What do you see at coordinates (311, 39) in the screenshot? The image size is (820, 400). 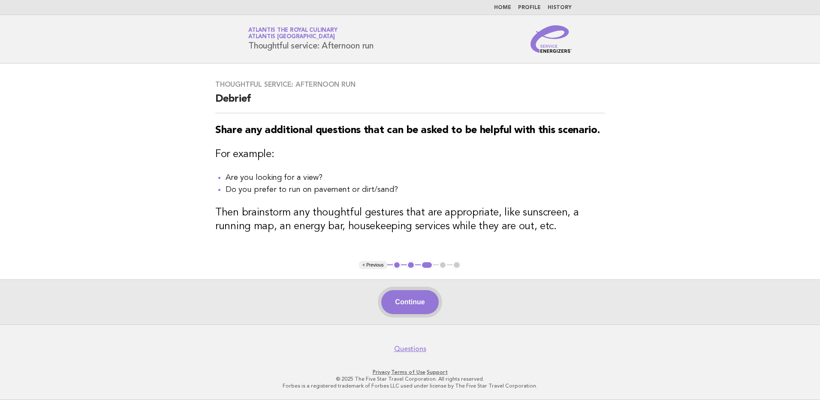 I see `h1: Thoughtful service: Afternoon run` at bounding box center [311, 39].